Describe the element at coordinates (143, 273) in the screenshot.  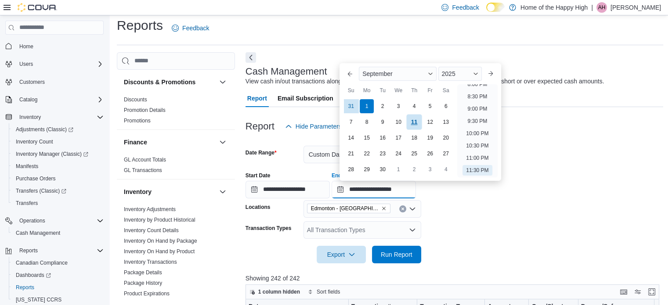
I see `span: Package Details` at that location.